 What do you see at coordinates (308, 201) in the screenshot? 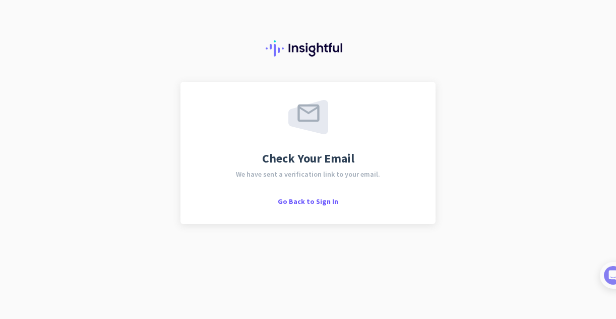
I see `span: Go Back to Sign In` at bounding box center [308, 201].